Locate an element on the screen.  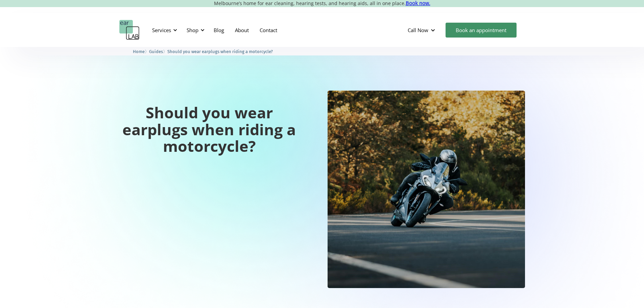
a: Book an appointment is located at coordinates (481, 30).